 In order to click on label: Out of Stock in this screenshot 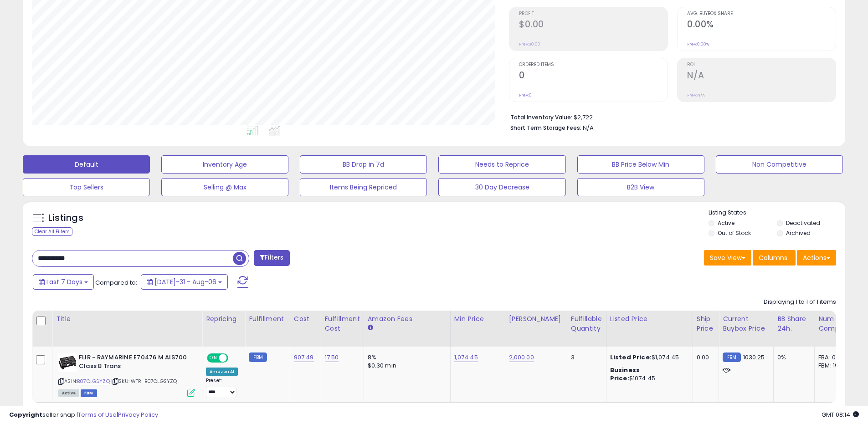, I will do `click(734, 233)`.